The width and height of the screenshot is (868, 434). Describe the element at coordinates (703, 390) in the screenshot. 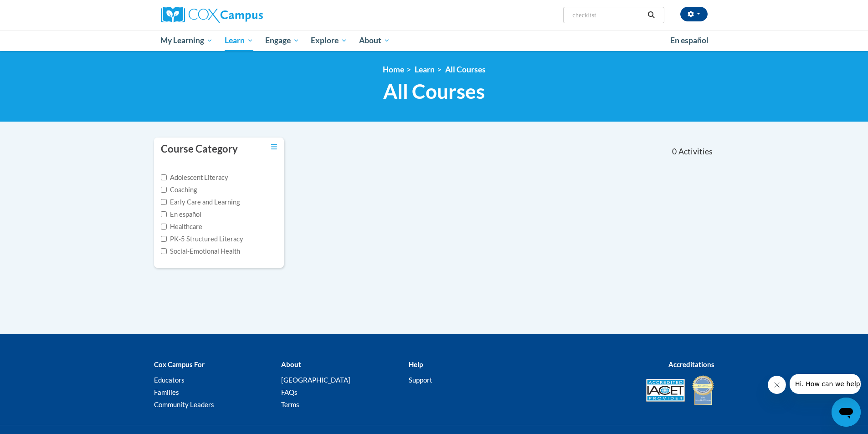

I see `img: IDA® Accredited` at that location.